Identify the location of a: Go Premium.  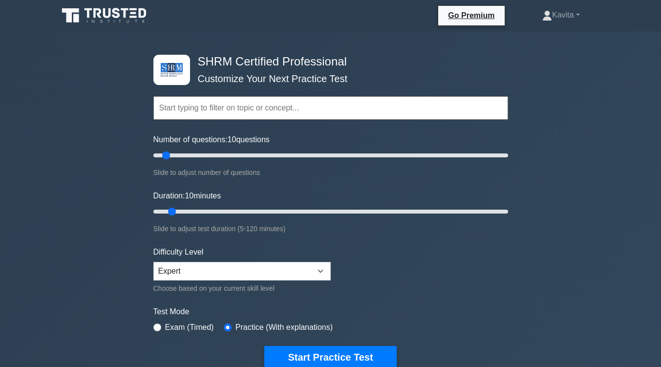
(471, 15).